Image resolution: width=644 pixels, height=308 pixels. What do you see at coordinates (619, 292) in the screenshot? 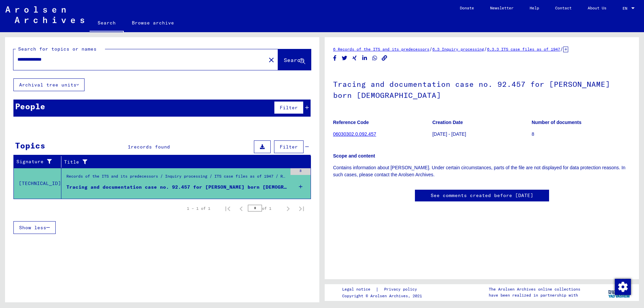
I see `img: yv_logo.png` at bounding box center [619, 292].